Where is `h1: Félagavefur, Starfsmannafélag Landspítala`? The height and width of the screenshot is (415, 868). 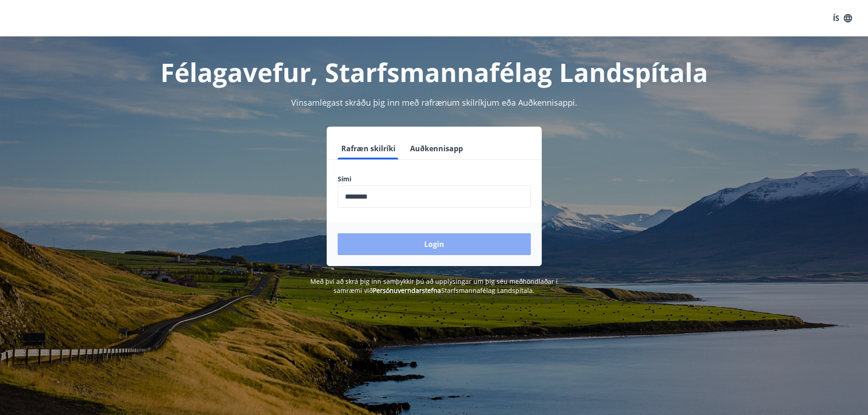 h1: Félagavefur, Starfsmannafélag Landspítala is located at coordinates (434, 72).